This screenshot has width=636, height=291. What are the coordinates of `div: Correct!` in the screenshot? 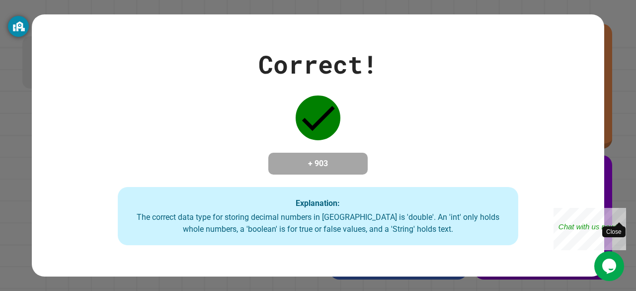 It's located at (318, 64).